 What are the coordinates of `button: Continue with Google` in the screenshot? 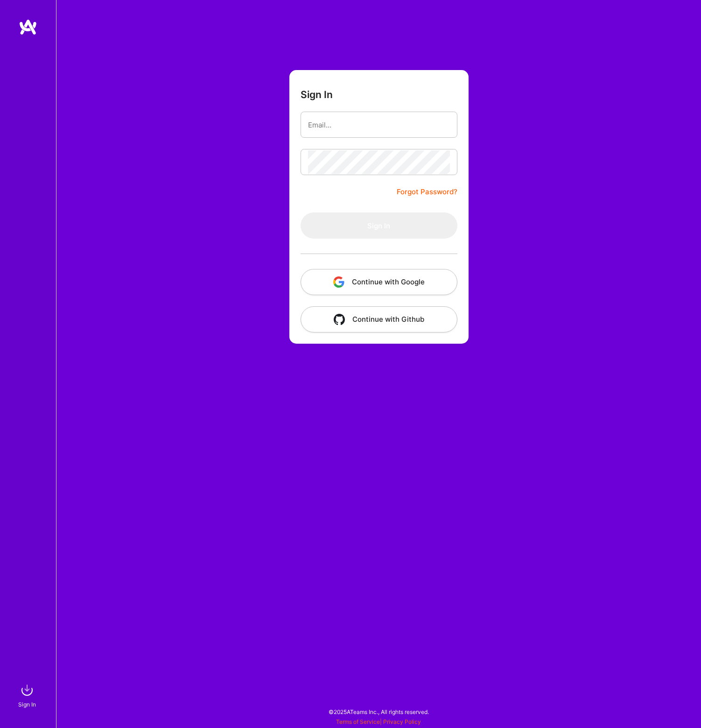 It's located at (379, 282).